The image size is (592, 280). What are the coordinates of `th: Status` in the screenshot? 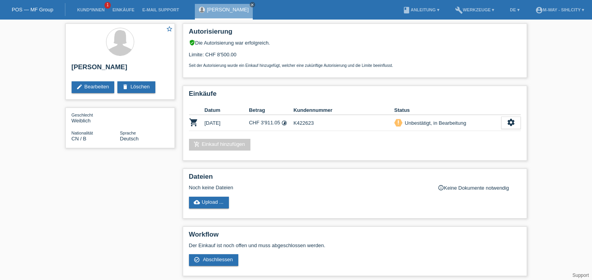 It's located at (448, 110).